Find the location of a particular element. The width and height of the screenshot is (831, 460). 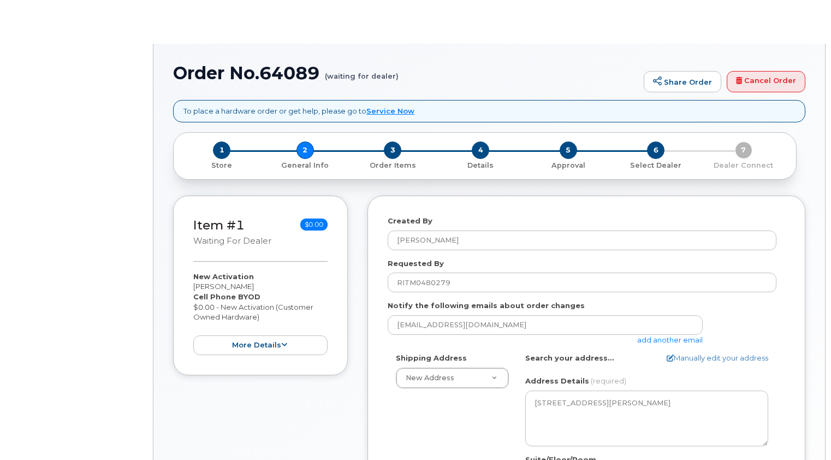

p: To place a hardware order or get help, please go to is located at coordinates (299, 111).